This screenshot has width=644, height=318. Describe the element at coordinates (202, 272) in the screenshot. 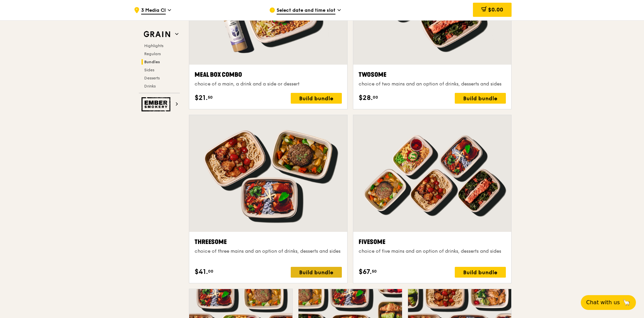

I see `span: $41.` at that location.